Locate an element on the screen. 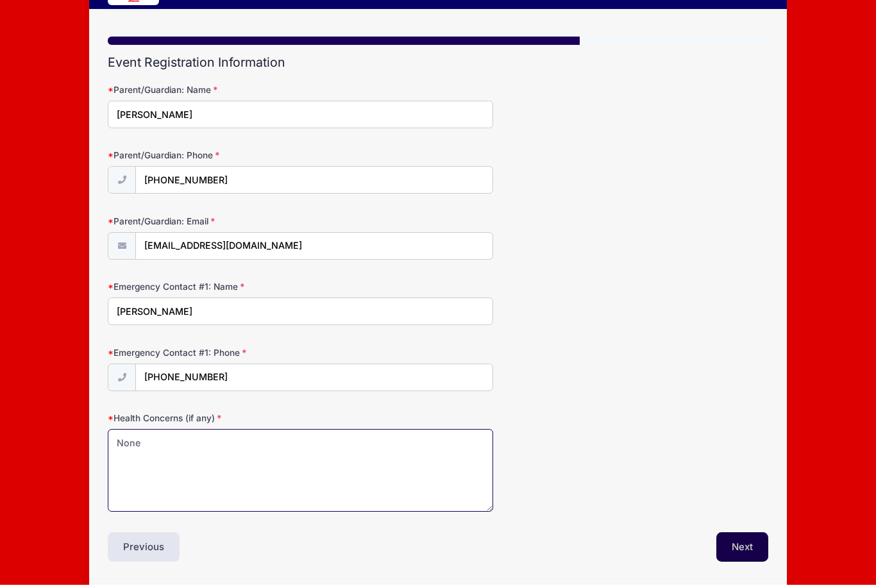  label: Parent/Guardian: Email is located at coordinates (218, 224).